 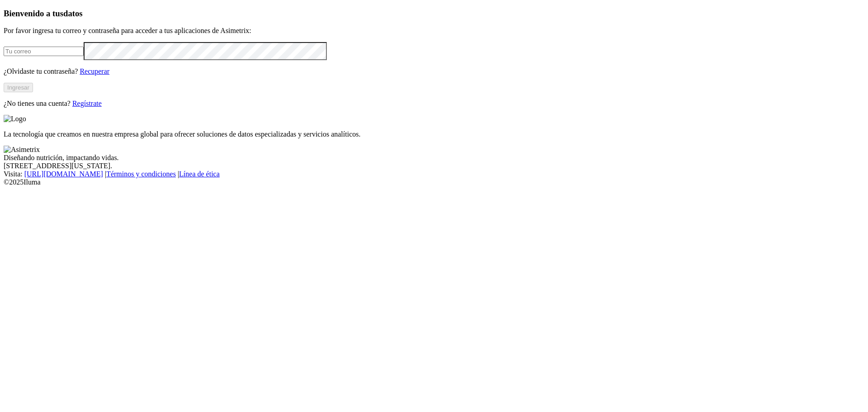 I want to click on a: Regístrate, so click(x=87, y=103).